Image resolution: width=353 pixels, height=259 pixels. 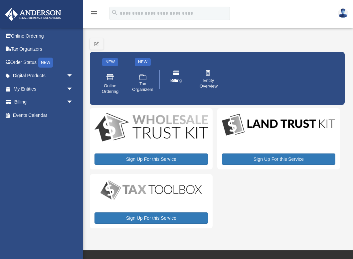 I want to click on a: Billing, so click(x=176, y=79).